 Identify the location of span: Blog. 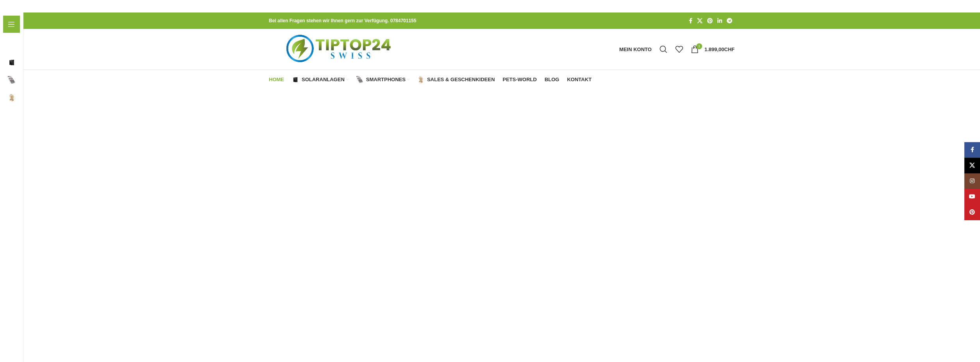
(552, 80).